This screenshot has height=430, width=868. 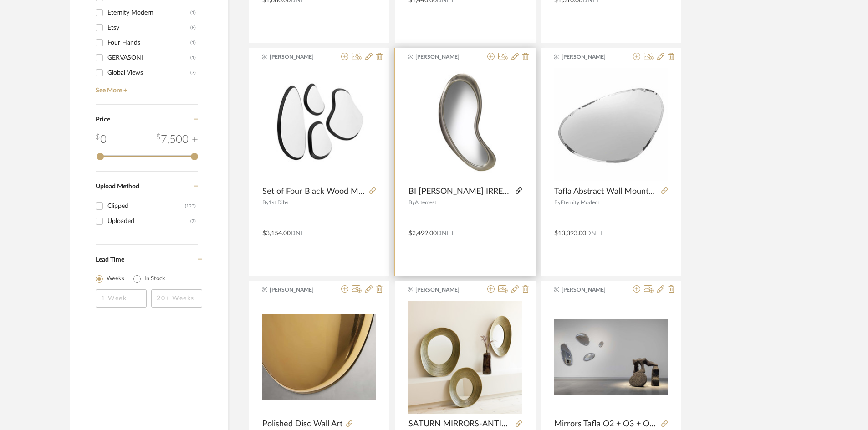 What do you see at coordinates (611, 357) in the screenshot?
I see `img: Mirrors Tafla O2 + O3 + O4 + O5` at bounding box center [611, 357].